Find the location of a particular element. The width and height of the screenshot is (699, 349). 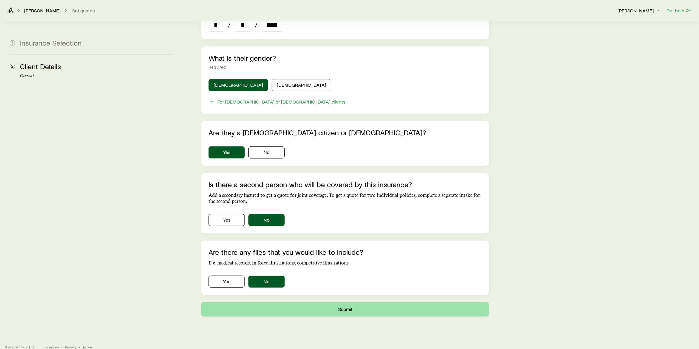

button: Get quotes is located at coordinates (83, 11).